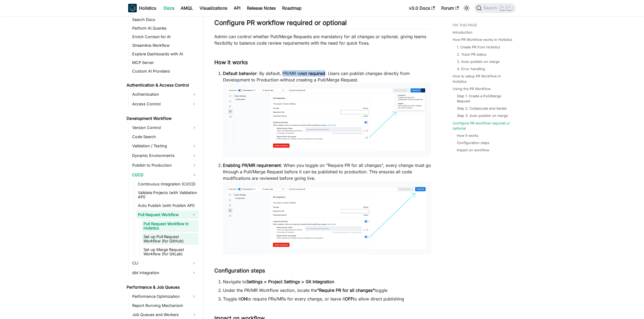 The height and width of the screenshot is (319, 644). I want to click on strong: not required, so click(313, 73).